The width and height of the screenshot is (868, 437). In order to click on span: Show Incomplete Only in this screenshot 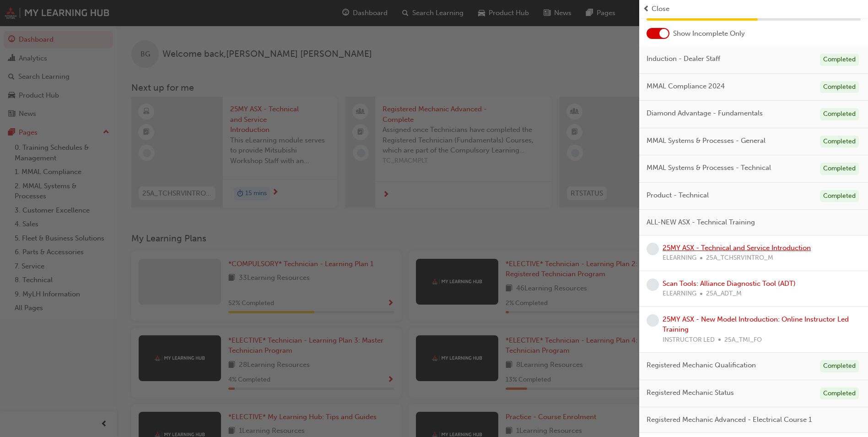, I will do `click(709, 33)`.